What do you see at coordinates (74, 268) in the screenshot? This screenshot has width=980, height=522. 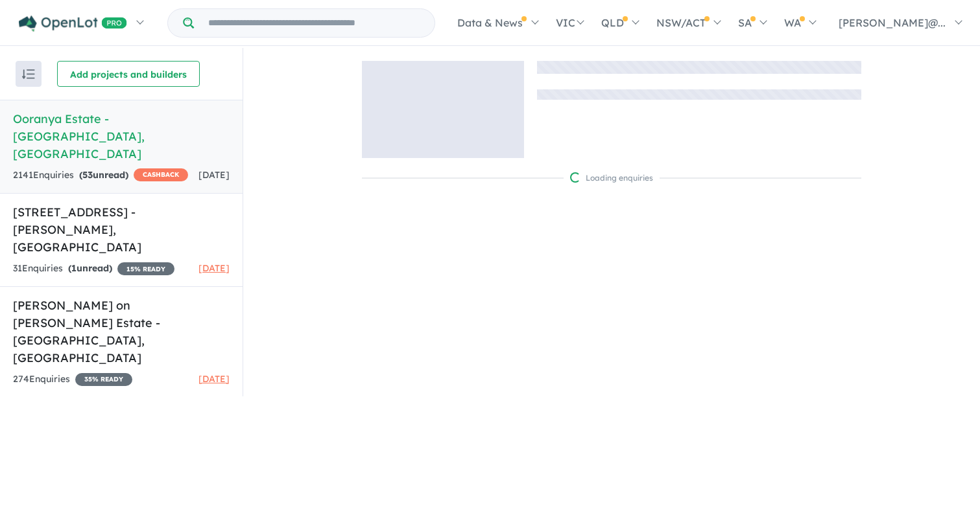 I see `span: 1` at bounding box center [74, 268].